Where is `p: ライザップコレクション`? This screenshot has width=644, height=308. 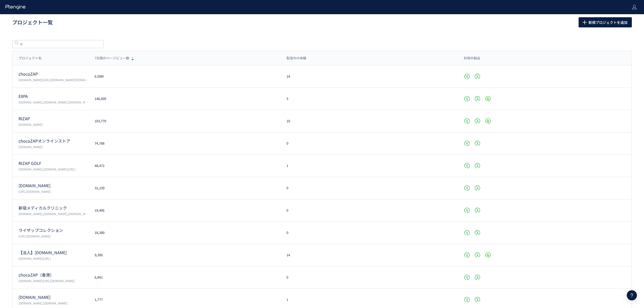
p: ライザップコレクション is located at coordinates (53, 230).